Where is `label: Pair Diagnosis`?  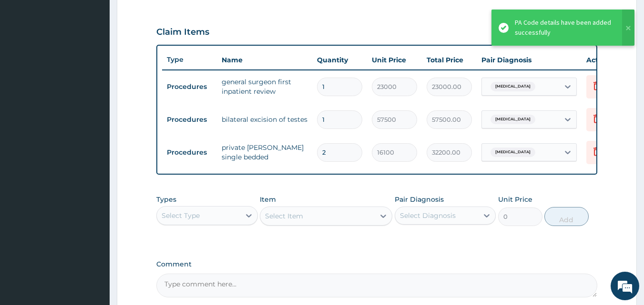
label: Pair Diagnosis is located at coordinates (419, 200).